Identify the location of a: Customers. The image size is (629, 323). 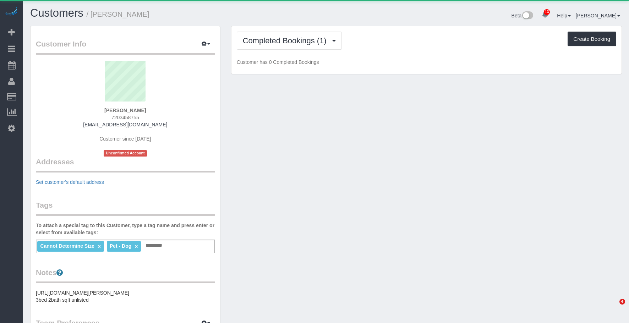
(57, 13).